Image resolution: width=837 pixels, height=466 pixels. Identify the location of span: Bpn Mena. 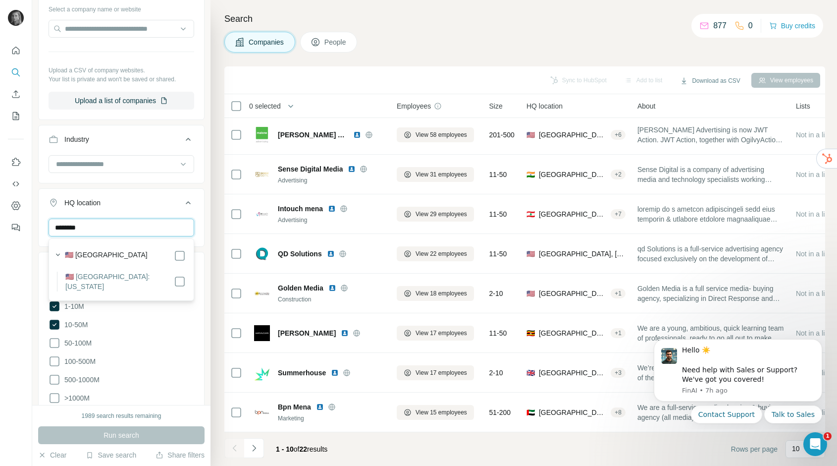
(294, 407).